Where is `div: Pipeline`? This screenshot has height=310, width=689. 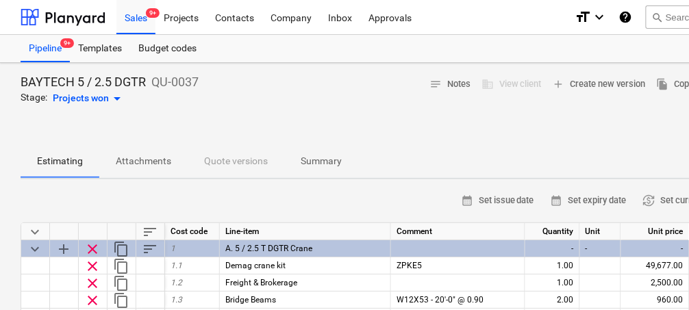 div: Pipeline is located at coordinates (45, 49).